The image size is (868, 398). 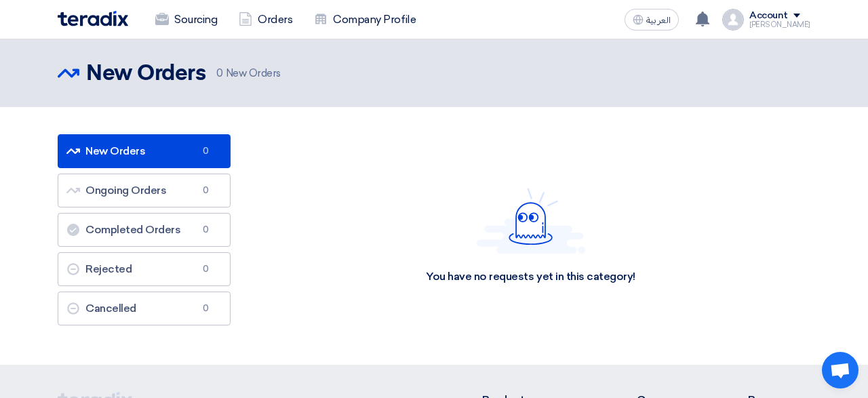 I want to click on a: New Orders0, so click(x=144, y=151).